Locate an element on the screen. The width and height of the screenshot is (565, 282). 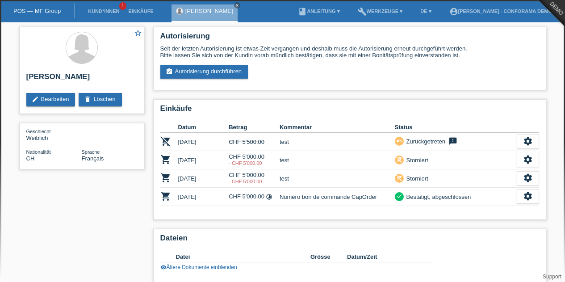
a: editBearbeiten is located at coordinates (51, 100).